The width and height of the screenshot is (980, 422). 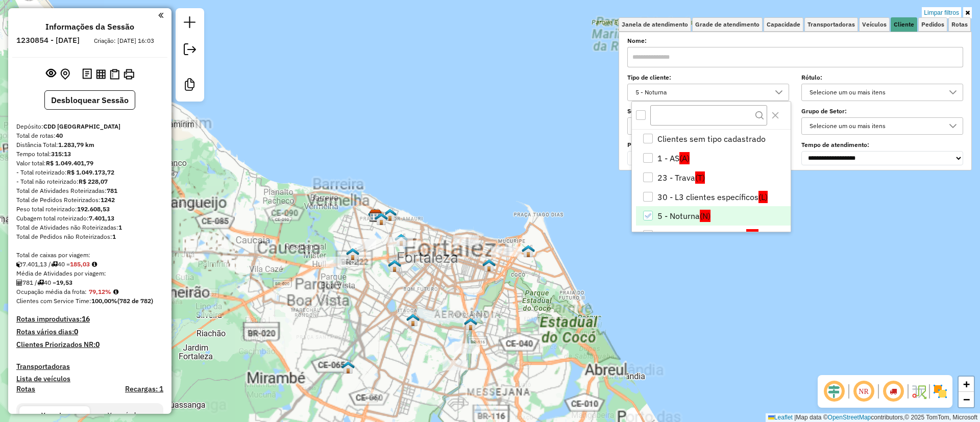 I want to click on button: Desbloquear Sessão, so click(x=90, y=100).